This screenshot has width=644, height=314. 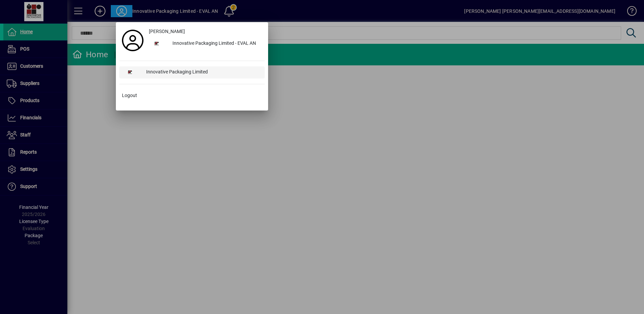 What do you see at coordinates (206, 44) in the screenshot?
I see `button: Innovative Packaging Limited - EVAL AN` at bounding box center [206, 44].